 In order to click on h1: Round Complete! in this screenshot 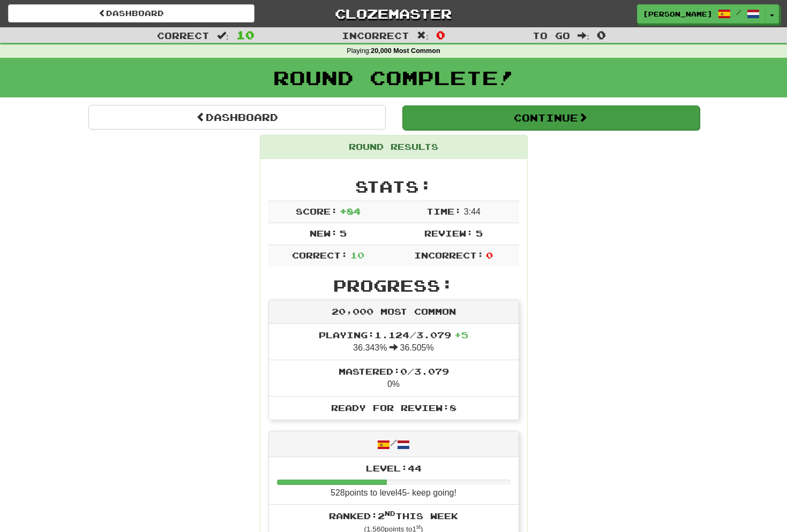, I will do `click(393, 78)`.